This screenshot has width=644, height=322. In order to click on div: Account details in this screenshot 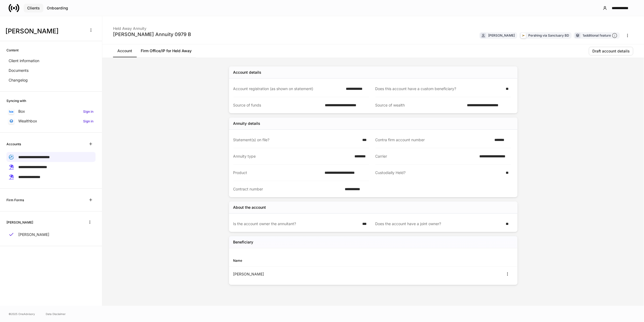, I will do `click(247, 72)`.